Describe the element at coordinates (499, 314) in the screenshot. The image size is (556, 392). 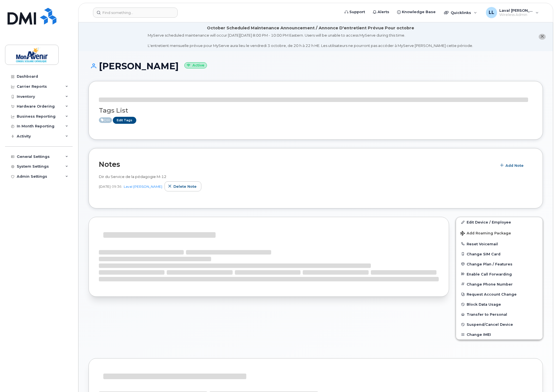
I see `button: Transfer to Personal` at that location.